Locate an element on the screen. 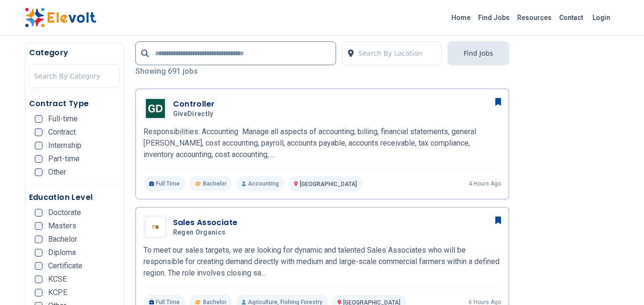  input: Bachelor is located at coordinates (39, 240).